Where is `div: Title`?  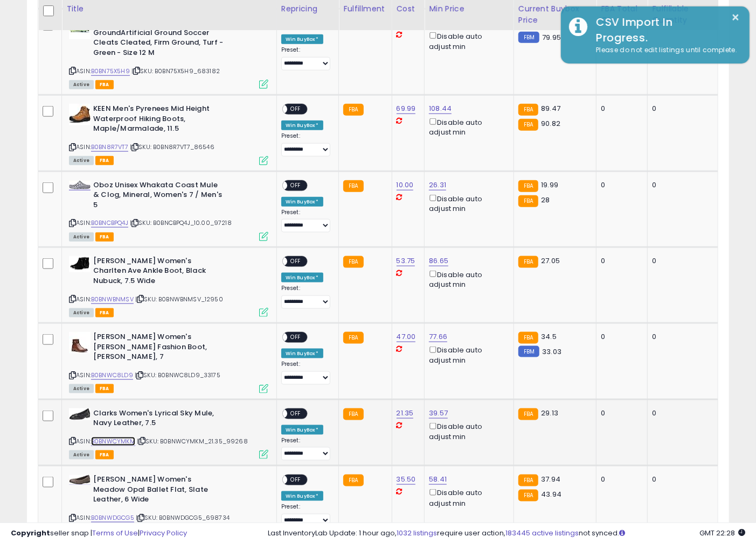
div: Title is located at coordinates (169, 9).